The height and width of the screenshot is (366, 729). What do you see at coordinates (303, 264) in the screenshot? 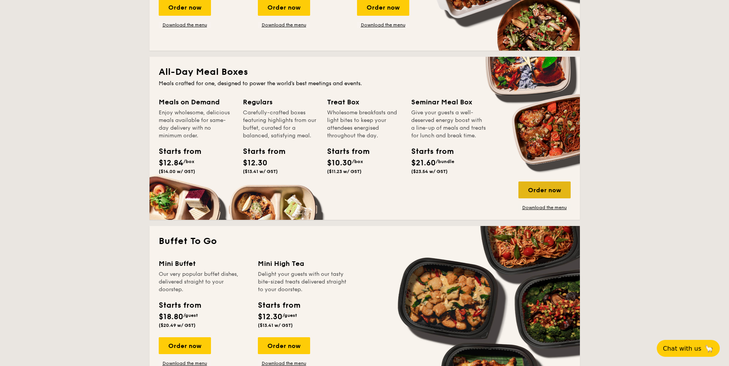
I see `div: Mini High Tea` at bounding box center [303, 264].